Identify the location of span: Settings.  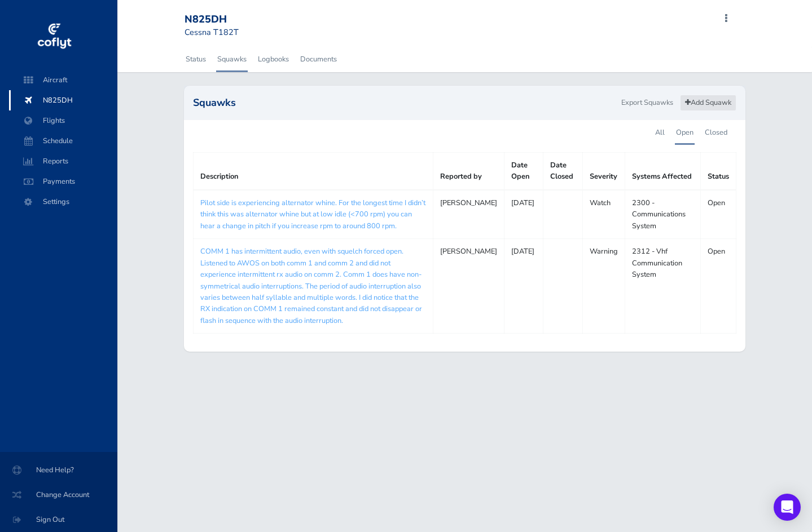
(63, 202).